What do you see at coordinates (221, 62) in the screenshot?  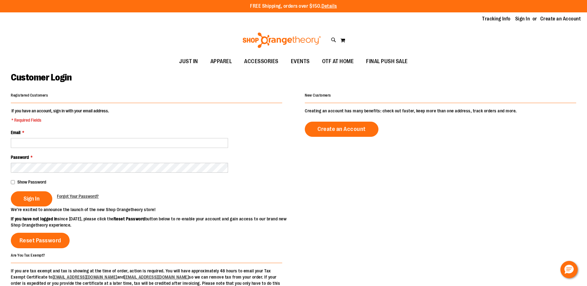 I see `a: APPAREL` at bounding box center [221, 62].